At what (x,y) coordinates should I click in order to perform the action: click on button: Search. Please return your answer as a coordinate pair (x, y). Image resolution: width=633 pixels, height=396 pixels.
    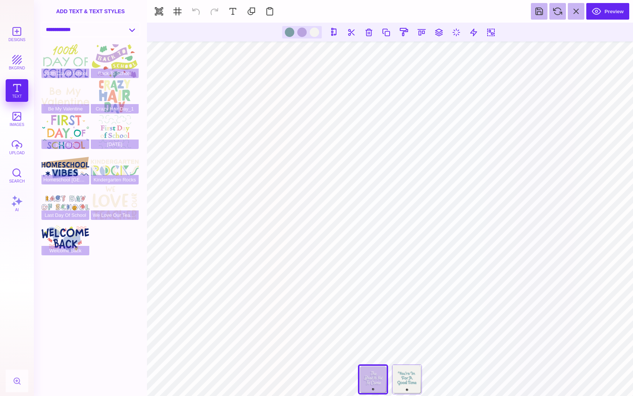
    Looking at the image, I should click on (17, 175).